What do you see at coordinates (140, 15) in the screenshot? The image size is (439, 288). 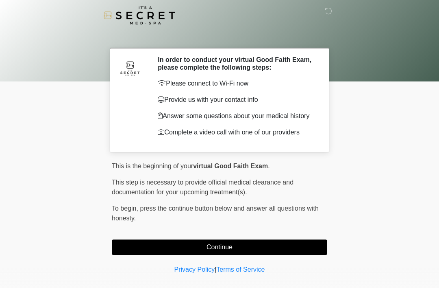 I see `img: It's A Secret Med Spa Logo` at bounding box center [140, 15].